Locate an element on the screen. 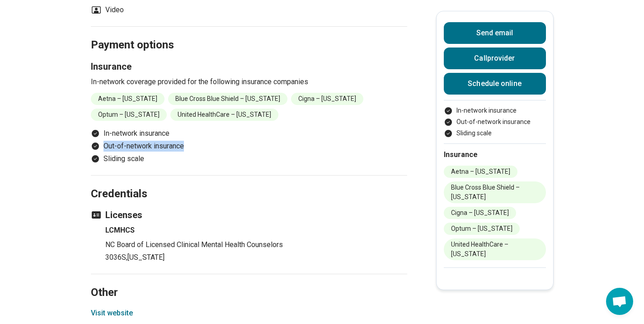  p: In-network coverage provided for the following insurance companies is located at coordinates (249, 81).